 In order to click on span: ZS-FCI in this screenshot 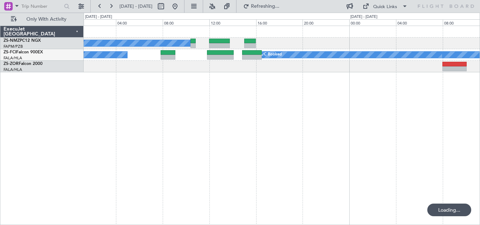, I will do `click(10, 52)`.